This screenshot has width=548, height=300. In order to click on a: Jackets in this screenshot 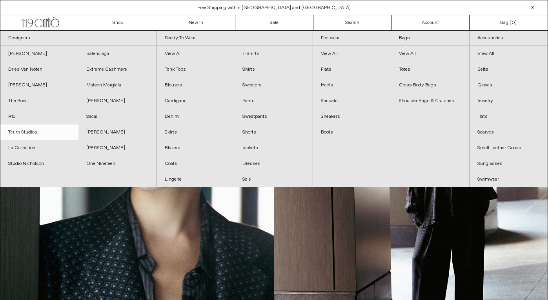, I will do `click(273, 148)`.